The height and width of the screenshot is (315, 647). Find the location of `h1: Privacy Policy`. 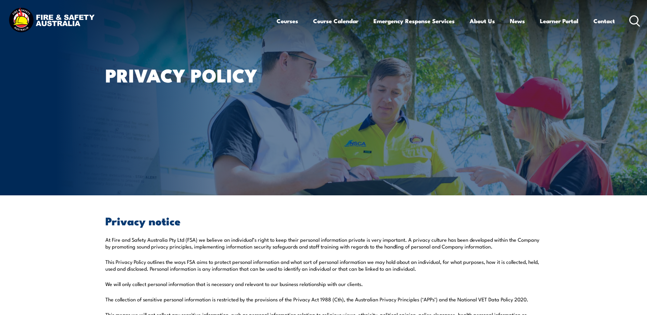

h1: Privacy Policy is located at coordinates (190, 75).